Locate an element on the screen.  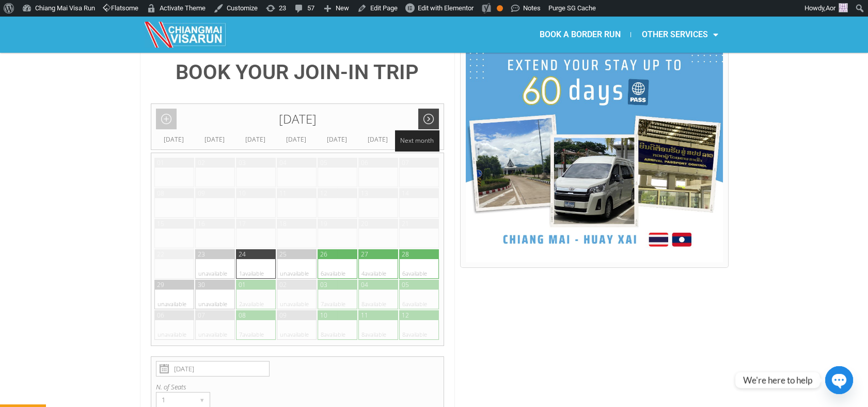
div: 26 is located at coordinates (324, 254).